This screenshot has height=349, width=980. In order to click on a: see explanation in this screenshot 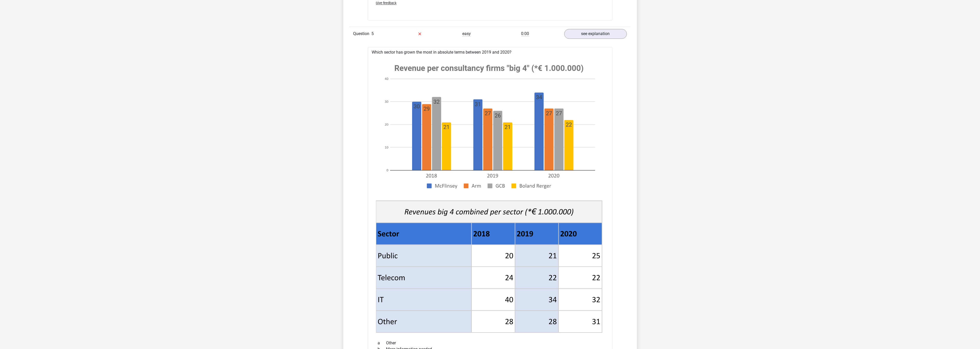, I will do `click(595, 34)`.